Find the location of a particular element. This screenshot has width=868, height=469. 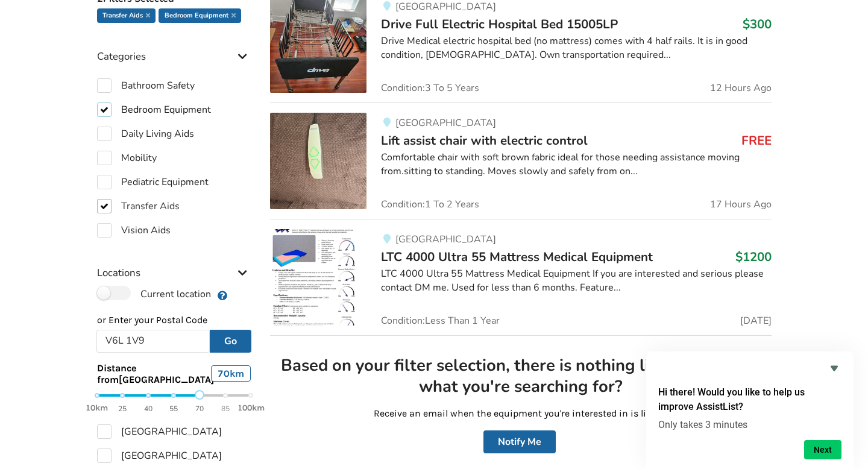

span: Condition: 3 To 5 Years is located at coordinates (430, 88).